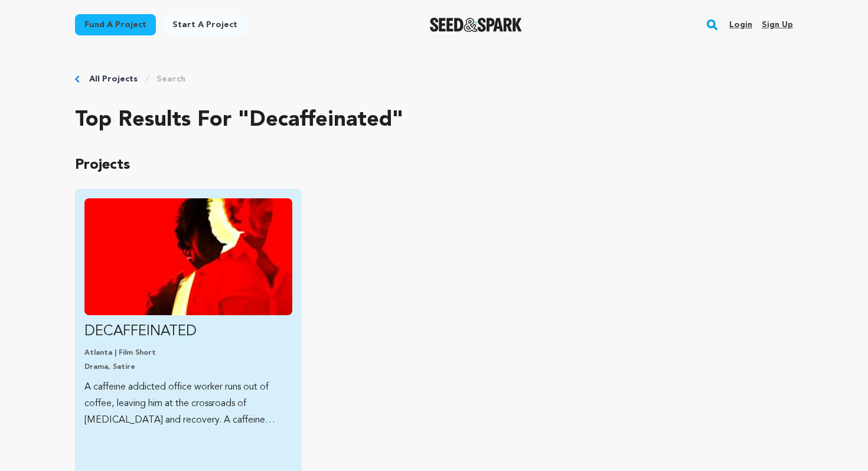 The width and height of the screenshot is (868, 471). I want to click on a: Fund a project, so click(115, 25).